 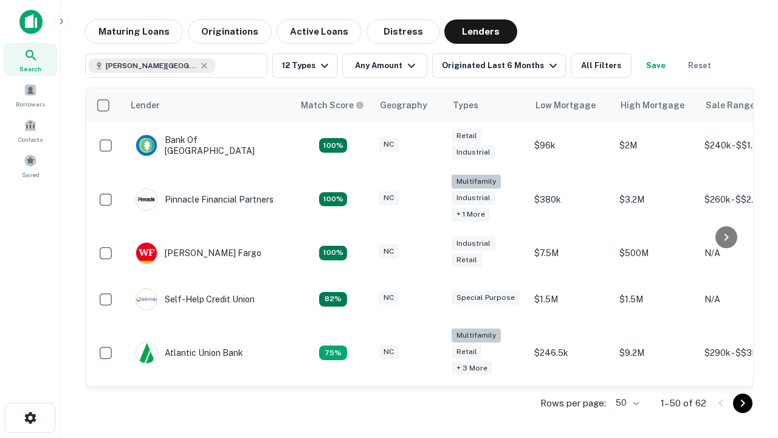 I want to click on div: Geography, so click(x=404, y=105).